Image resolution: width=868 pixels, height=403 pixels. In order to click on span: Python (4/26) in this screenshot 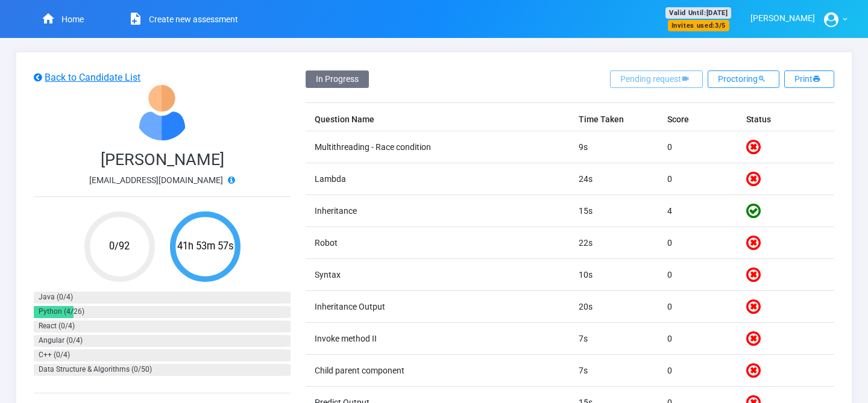, I will do `click(162, 311)`.